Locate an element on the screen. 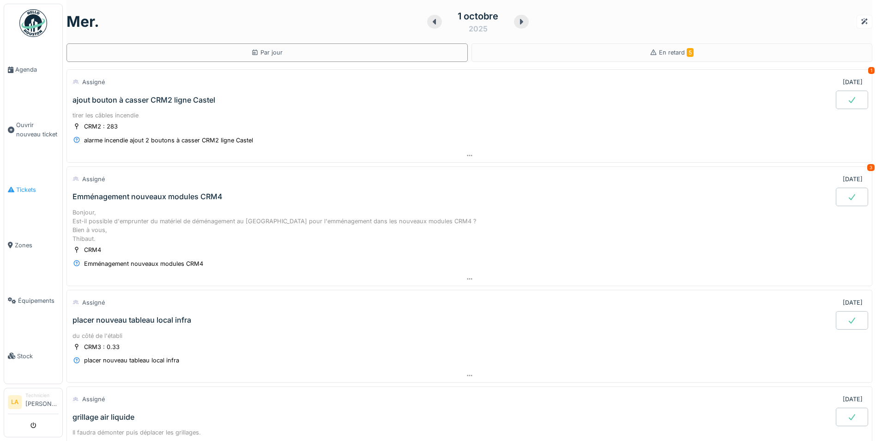 Image resolution: width=876 pixels, height=441 pixels. span: Zones is located at coordinates (37, 245).